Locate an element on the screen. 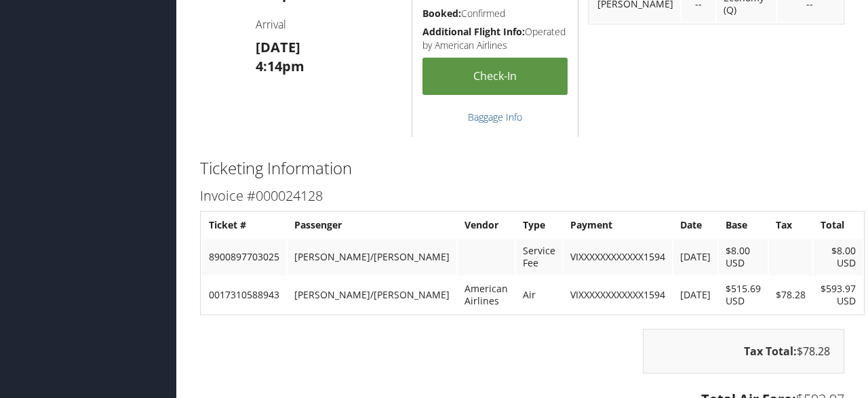  td: Air is located at coordinates (539, 295).